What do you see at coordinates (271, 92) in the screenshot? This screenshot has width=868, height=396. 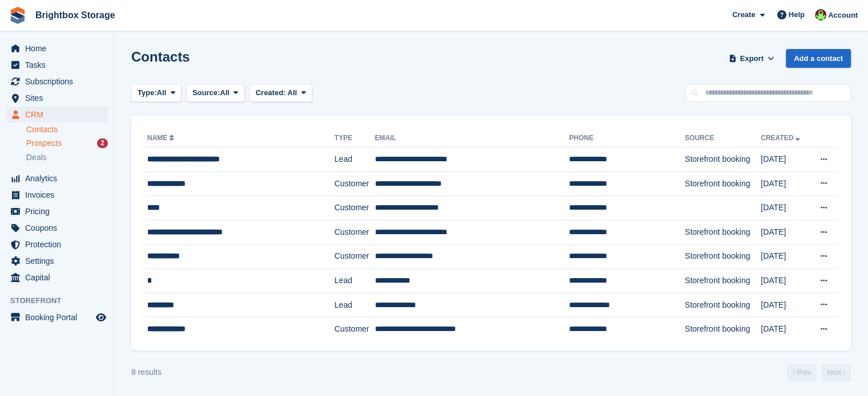 I see `span: Created:` at bounding box center [271, 92].